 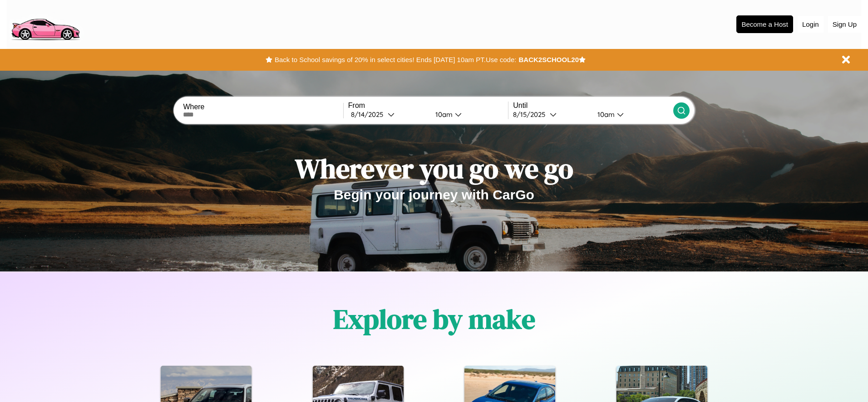 I want to click on label: Where, so click(x=263, y=107).